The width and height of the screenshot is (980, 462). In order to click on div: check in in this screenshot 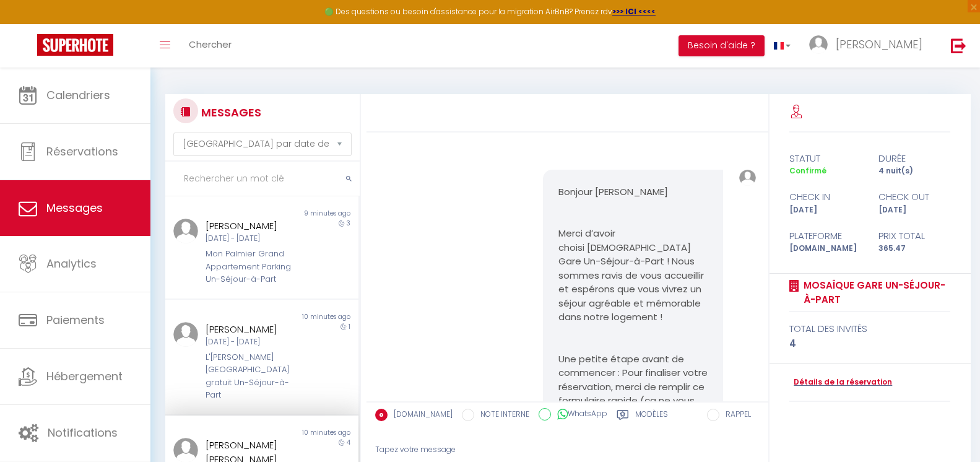, I will do `click(826, 197)`.